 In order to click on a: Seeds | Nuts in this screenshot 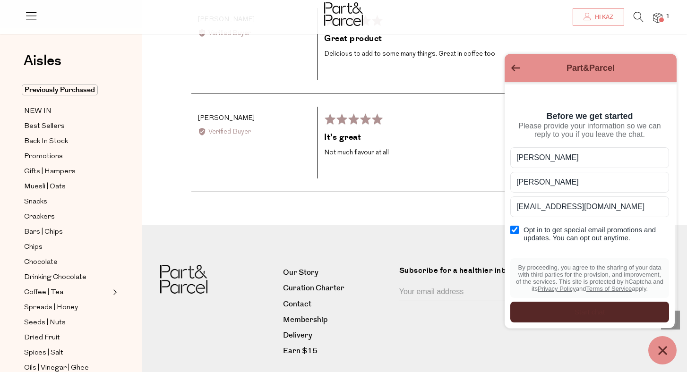, I will do `click(67, 323)`.